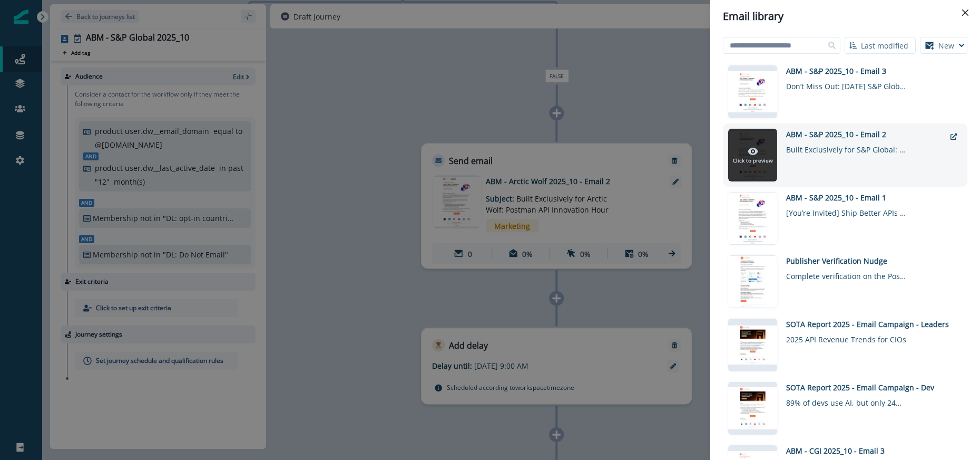  I want to click on div: 2025 API Revenue Trends for CIOs, so click(847, 337).